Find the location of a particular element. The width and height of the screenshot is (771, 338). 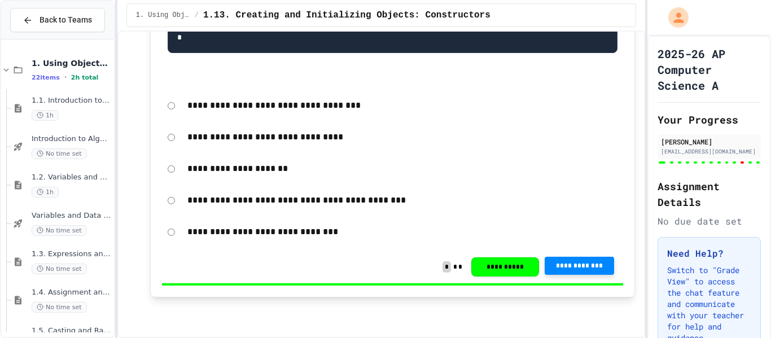

span: 1.3. Expressions and Output [New] is located at coordinates (72, 254).